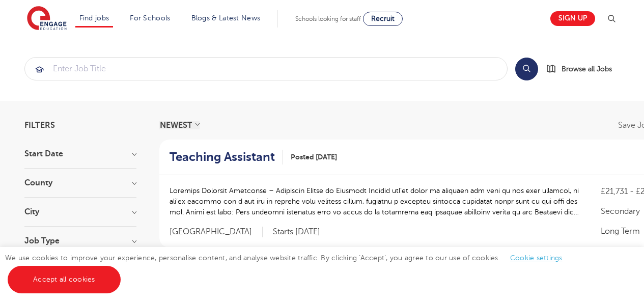 Image resolution: width=644 pixels, height=302 pixels. Describe the element at coordinates (80, 212) in the screenshot. I see `h3: City` at that location.